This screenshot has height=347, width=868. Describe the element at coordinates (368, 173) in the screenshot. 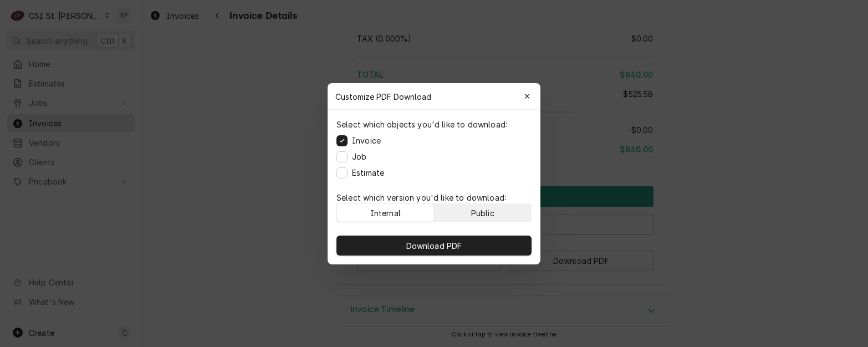

I see `label: Estimate` at that location.